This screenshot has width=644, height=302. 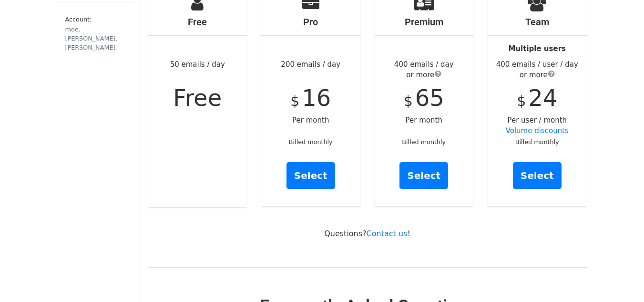 I want to click on h4: Free, so click(x=198, y=22).